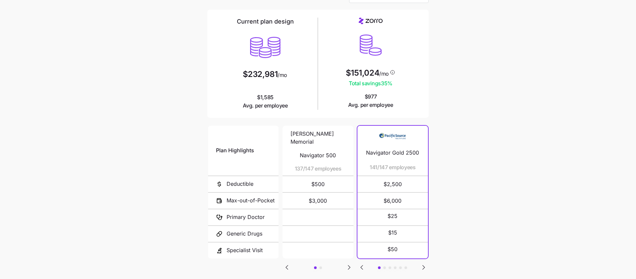 The image size is (636, 279). What do you see at coordinates (318, 155) in the screenshot?
I see `span: Navigator 500` at bounding box center [318, 155].